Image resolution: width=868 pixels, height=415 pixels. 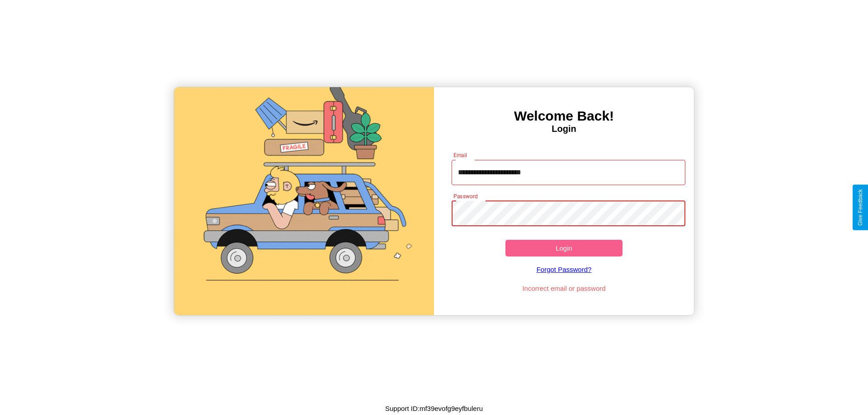 I want to click on a: Forgot Password?, so click(x=565, y=269).